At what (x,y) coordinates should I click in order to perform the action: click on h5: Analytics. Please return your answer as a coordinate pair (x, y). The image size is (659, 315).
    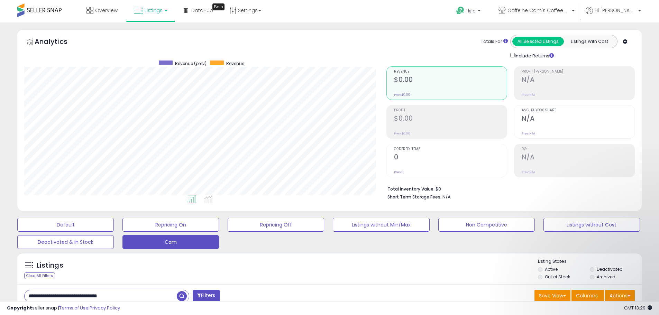
    Looking at the image, I should click on (58, 42).